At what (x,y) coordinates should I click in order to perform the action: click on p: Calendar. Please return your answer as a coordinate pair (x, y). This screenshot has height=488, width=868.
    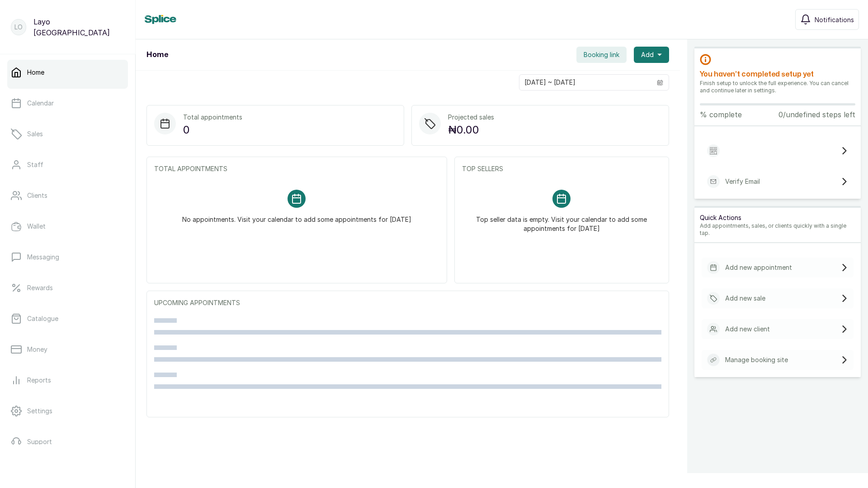
    Looking at the image, I should click on (41, 104).